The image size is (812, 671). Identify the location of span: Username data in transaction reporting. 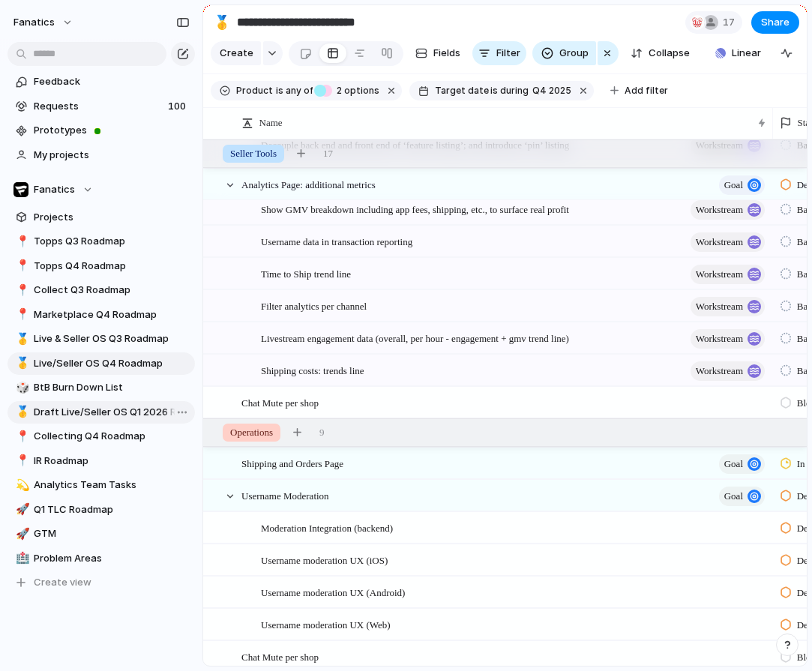
(337, 241).